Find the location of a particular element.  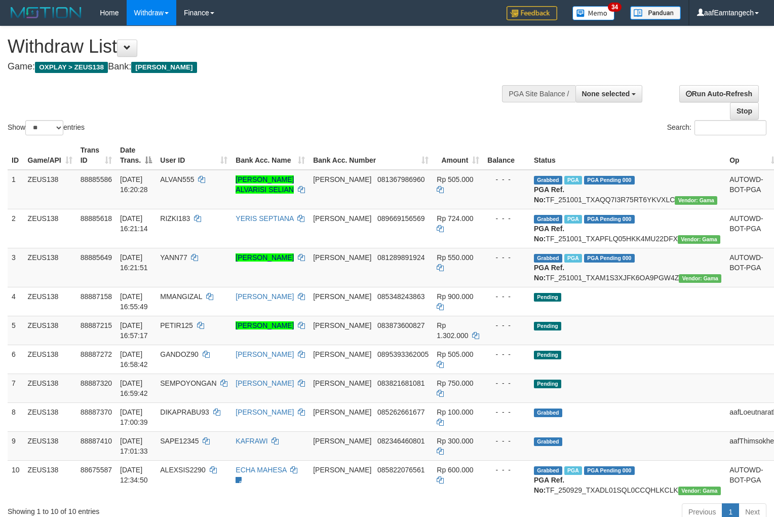

th: Trans ID: activate to sort column ascending is located at coordinates (96, 155).